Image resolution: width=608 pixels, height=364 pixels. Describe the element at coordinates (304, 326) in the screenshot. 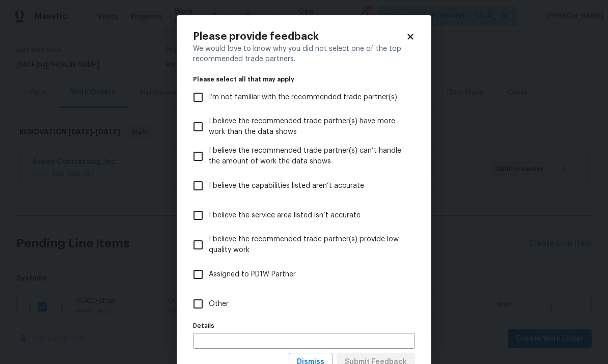

I see `label: Details` at that location.